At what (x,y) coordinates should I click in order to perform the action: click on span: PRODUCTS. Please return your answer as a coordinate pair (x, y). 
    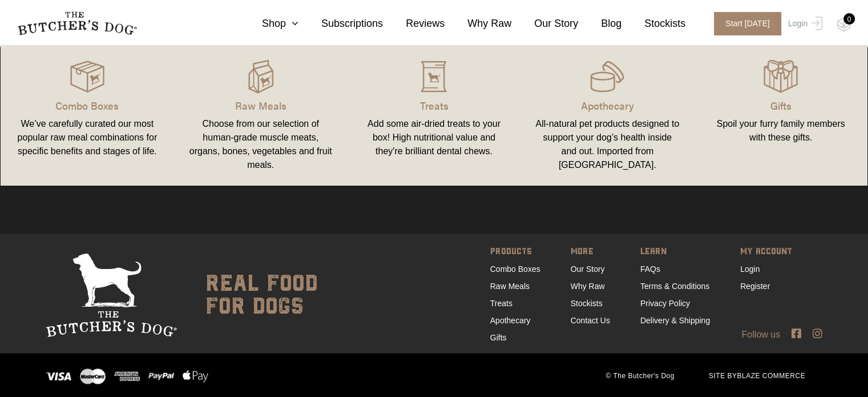
    Looking at the image, I should click on (516, 252).